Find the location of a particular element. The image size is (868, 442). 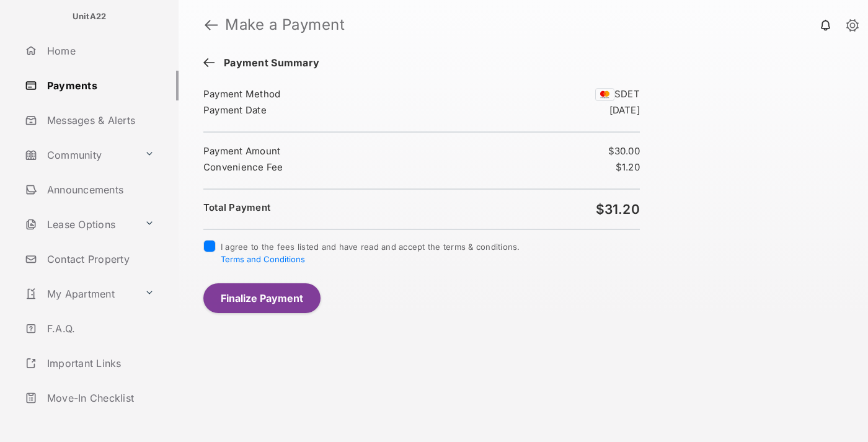

span: Payment Summary is located at coordinates (268, 64).